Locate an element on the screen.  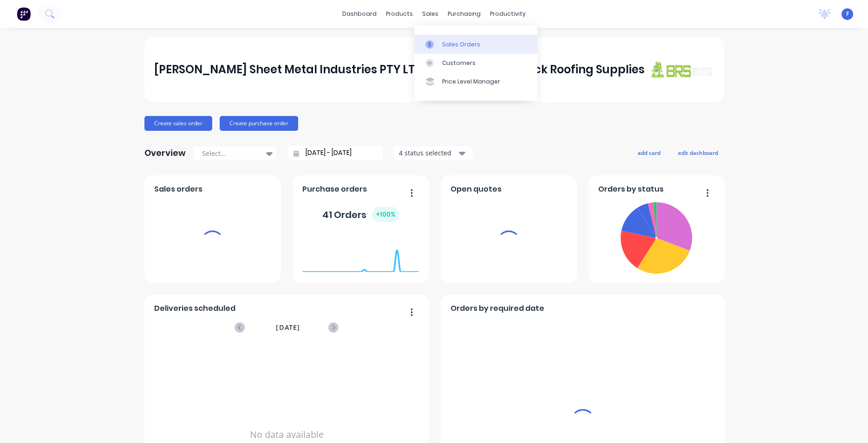
div: purchasing is located at coordinates (464, 14).